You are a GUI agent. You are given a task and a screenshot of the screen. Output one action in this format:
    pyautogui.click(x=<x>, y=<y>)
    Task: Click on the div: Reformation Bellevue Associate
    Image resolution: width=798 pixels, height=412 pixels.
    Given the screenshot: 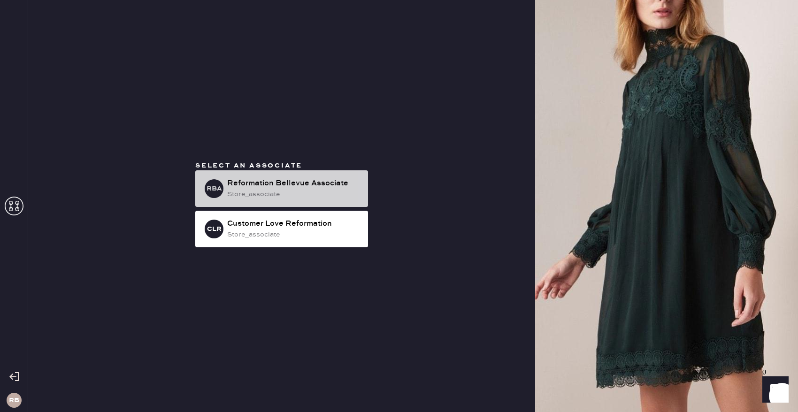 What is the action you would take?
    pyautogui.click(x=294, y=183)
    